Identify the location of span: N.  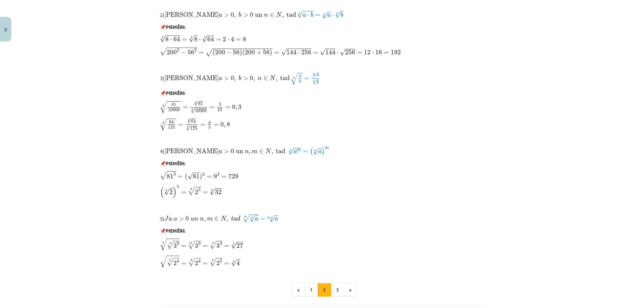
(224, 218).